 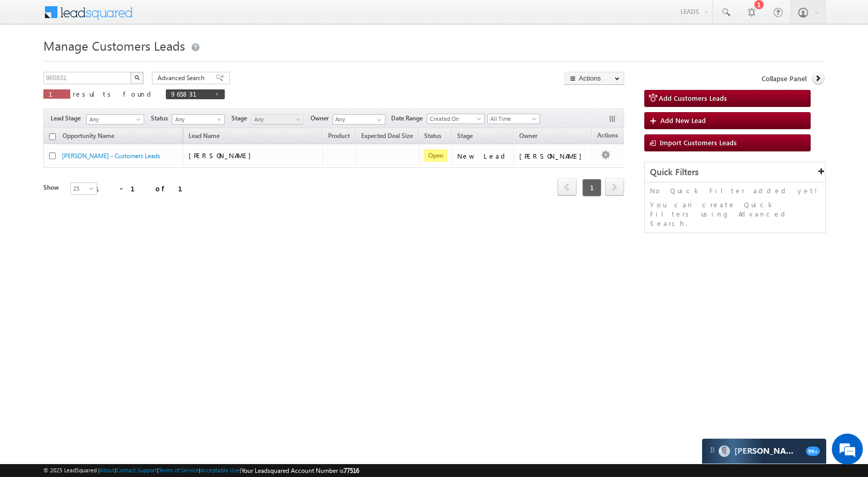 I want to click on img: Search, so click(x=137, y=77).